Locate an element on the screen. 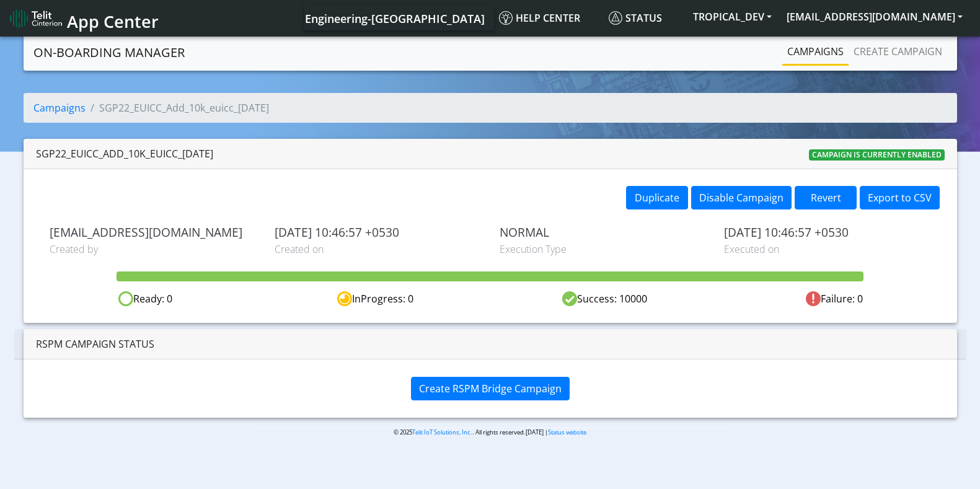  button: Revert is located at coordinates (825, 197).